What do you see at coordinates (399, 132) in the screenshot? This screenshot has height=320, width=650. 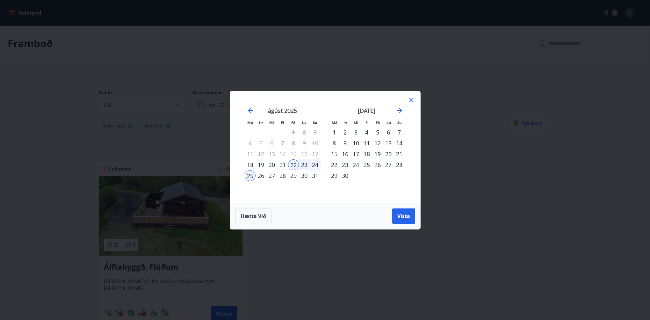 I see `td: Choose sunnudagur, 7. september 2025 as your check-in date. It’s available.` at bounding box center [399, 132].